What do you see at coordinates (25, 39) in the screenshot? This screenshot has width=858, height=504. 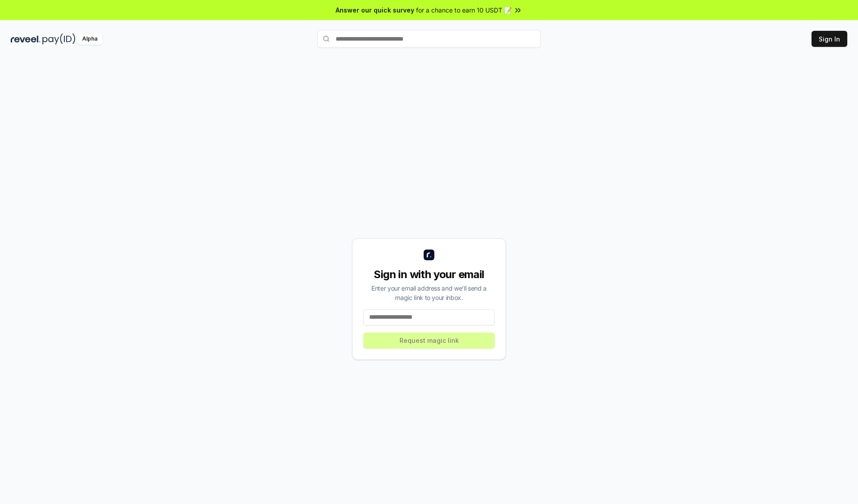 I see `img: reveel_dark` at bounding box center [25, 39].